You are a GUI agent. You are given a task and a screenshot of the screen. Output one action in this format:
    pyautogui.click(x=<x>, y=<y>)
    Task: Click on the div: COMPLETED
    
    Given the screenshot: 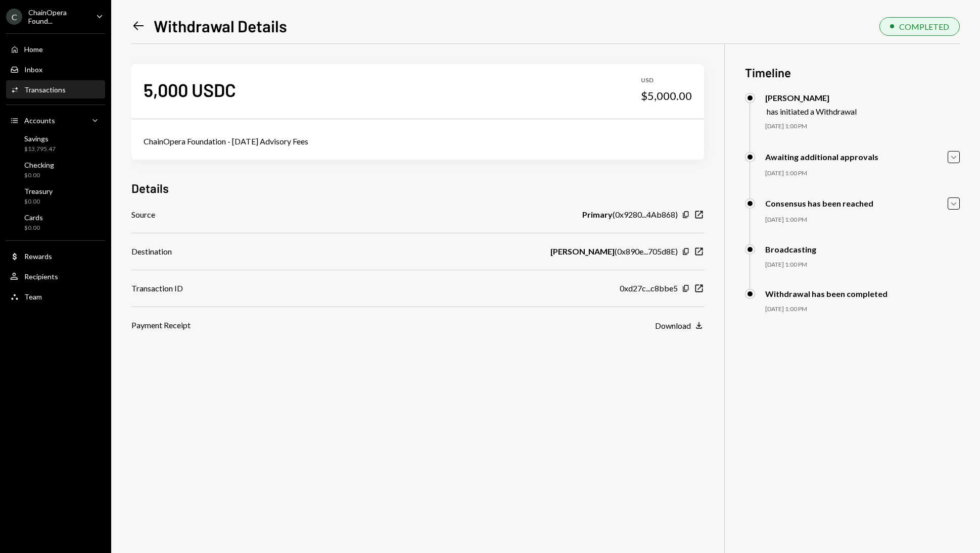 What is the action you would take?
    pyautogui.click(x=924, y=26)
    